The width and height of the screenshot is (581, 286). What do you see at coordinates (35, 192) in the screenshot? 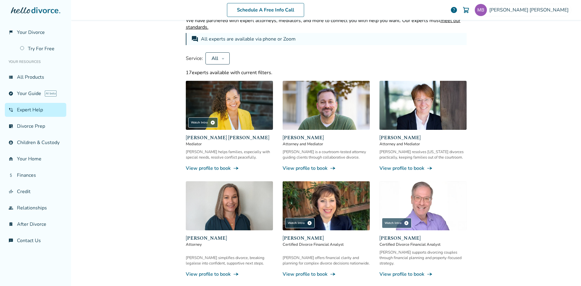
I see `a: finance_modeCredit` at bounding box center [35, 192].